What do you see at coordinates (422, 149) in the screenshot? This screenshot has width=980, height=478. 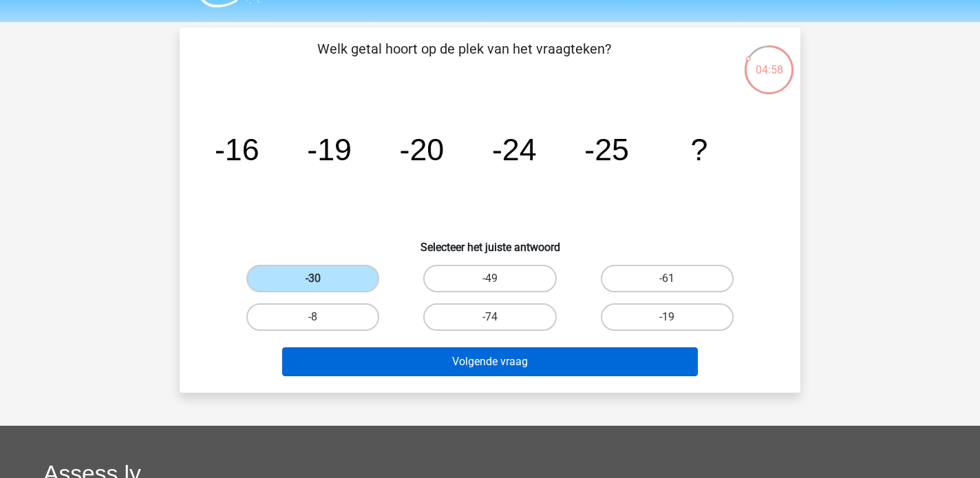 I see `tspan: -20` at bounding box center [422, 149].